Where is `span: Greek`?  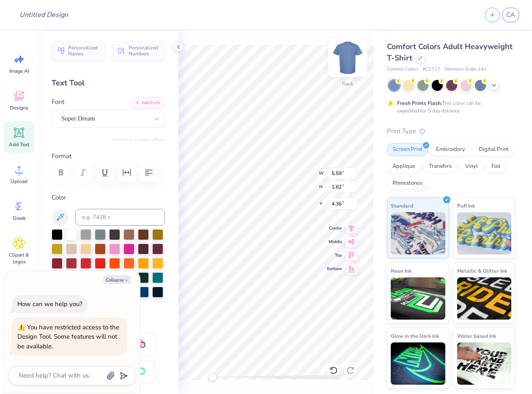 span: Greek is located at coordinates (19, 218).